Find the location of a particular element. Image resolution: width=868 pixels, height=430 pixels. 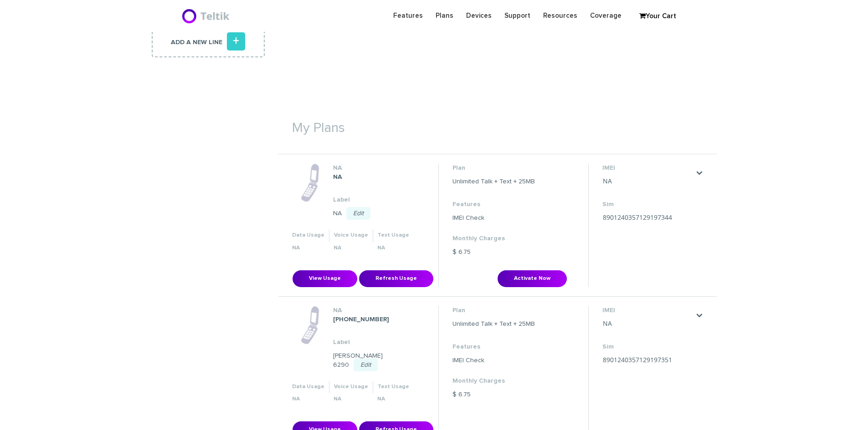

h1: My Plans is located at coordinates (498, 123).